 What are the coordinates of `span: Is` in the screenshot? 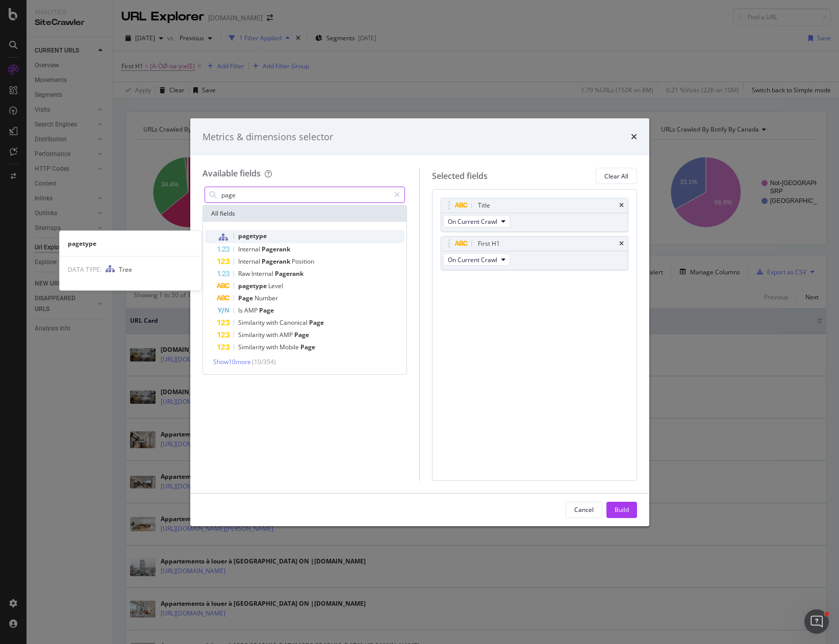 It's located at (242, 310).